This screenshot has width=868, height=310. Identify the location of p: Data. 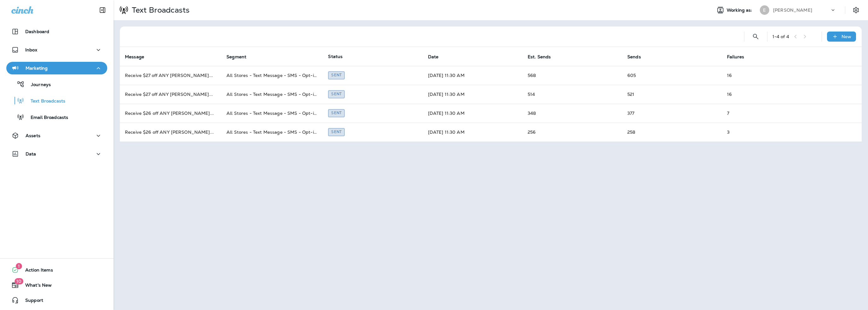
(31, 154).